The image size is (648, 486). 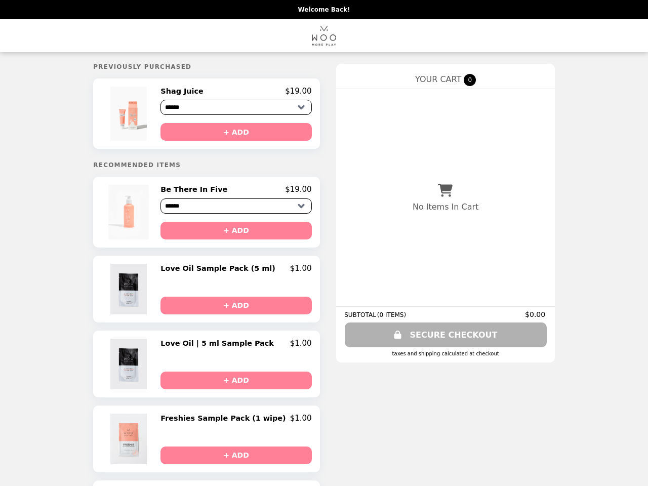 I want to click on h5: Previously Purchased, so click(x=206, y=67).